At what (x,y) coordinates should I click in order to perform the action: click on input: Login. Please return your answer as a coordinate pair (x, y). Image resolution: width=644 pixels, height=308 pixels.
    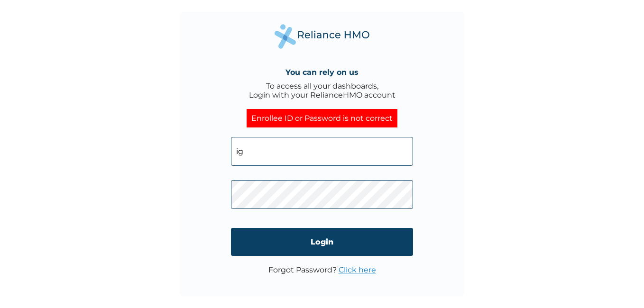
    Looking at the image, I should click on (322, 242).